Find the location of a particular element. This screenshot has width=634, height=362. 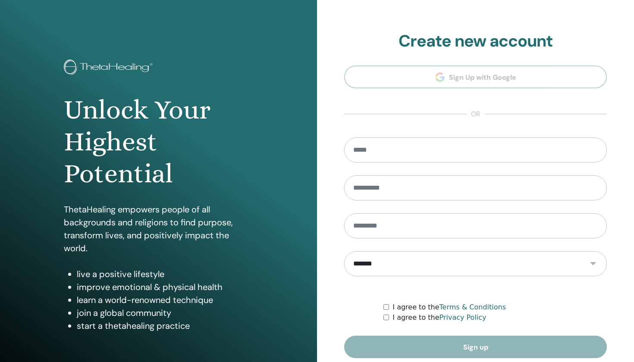

a: Privacy Policy is located at coordinates (463, 318).